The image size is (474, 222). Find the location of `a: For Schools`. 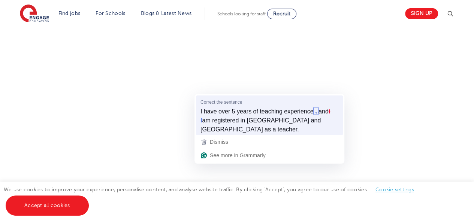

a: For Schools is located at coordinates (110, 13).